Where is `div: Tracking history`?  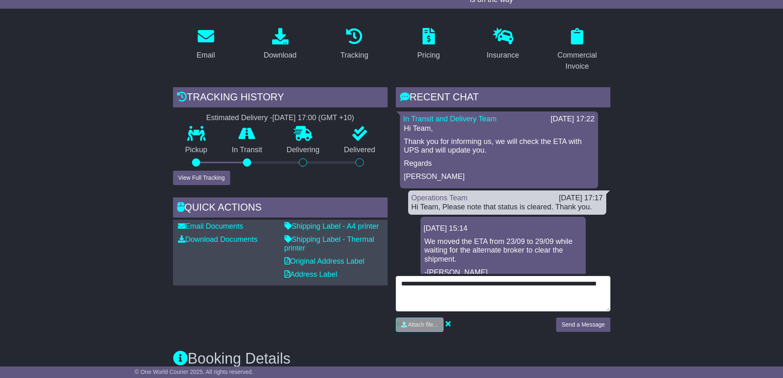 div: Tracking history is located at coordinates (280, 98).